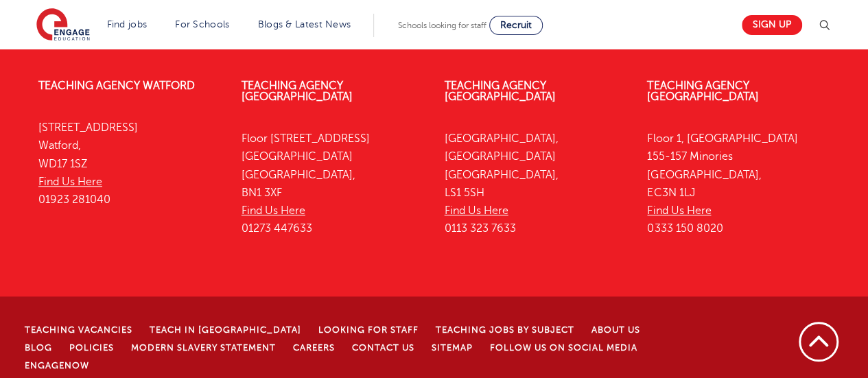 This screenshot has width=868, height=378. What do you see at coordinates (116, 86) in the screenshot?
I see `a: Teaching Agency Watford` at bounding box center [116, 86].